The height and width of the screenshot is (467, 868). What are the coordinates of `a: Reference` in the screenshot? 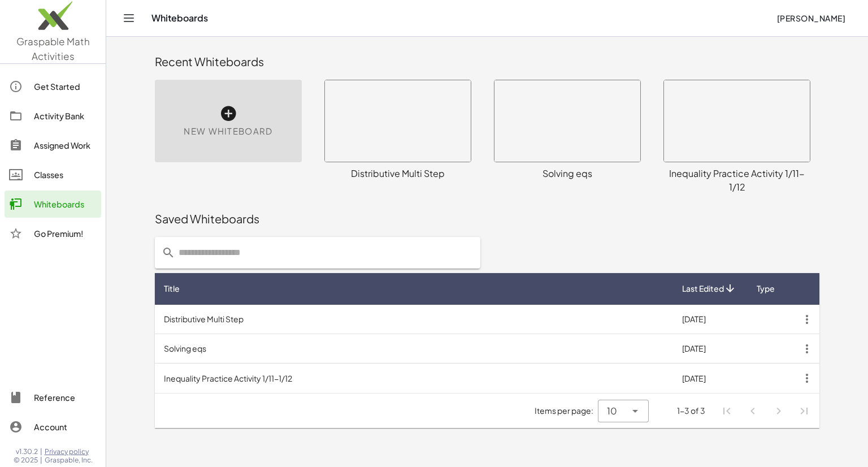 It's located at (53, 397).